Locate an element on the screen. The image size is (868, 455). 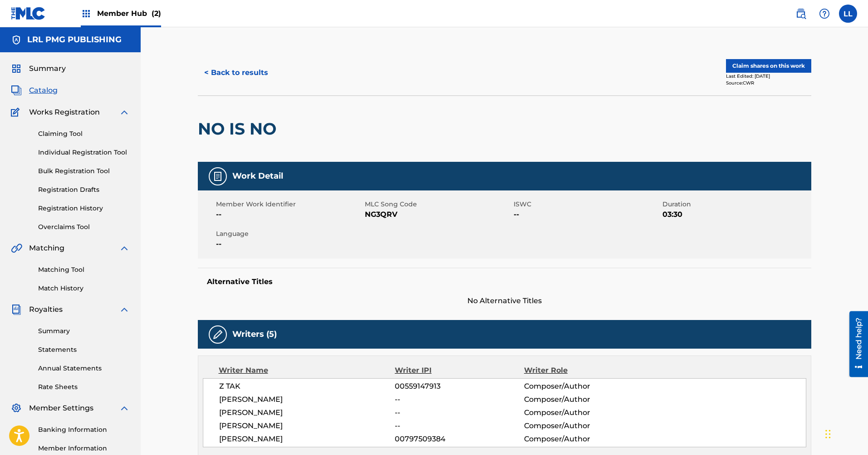
h5: Work Detail is located at coordinates (258, 176).